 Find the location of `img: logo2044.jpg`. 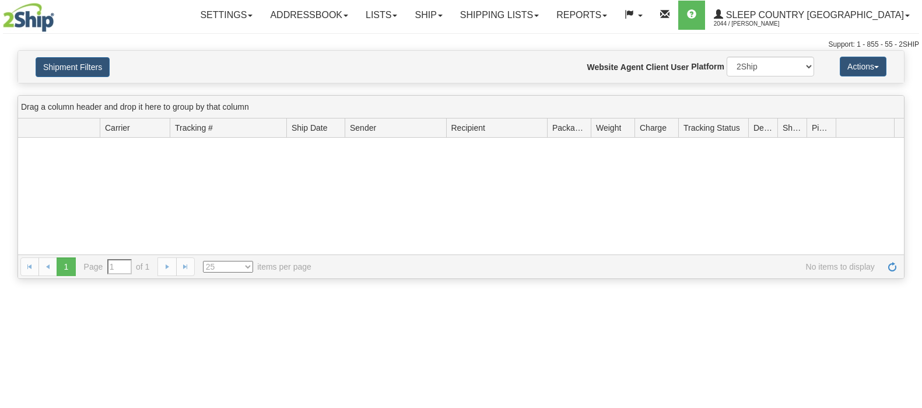

img: logo2044.jpg is located at coordinates (29, 18).